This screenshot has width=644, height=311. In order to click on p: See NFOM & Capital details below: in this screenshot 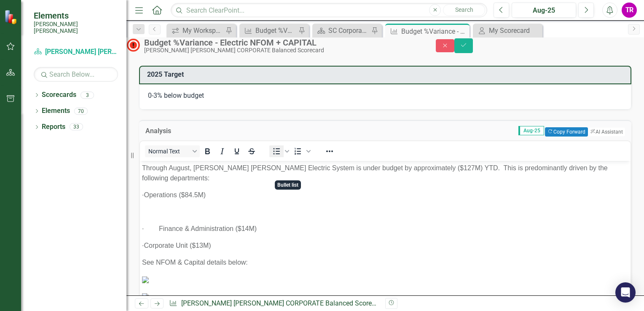, I will do `click(246, 102)`.